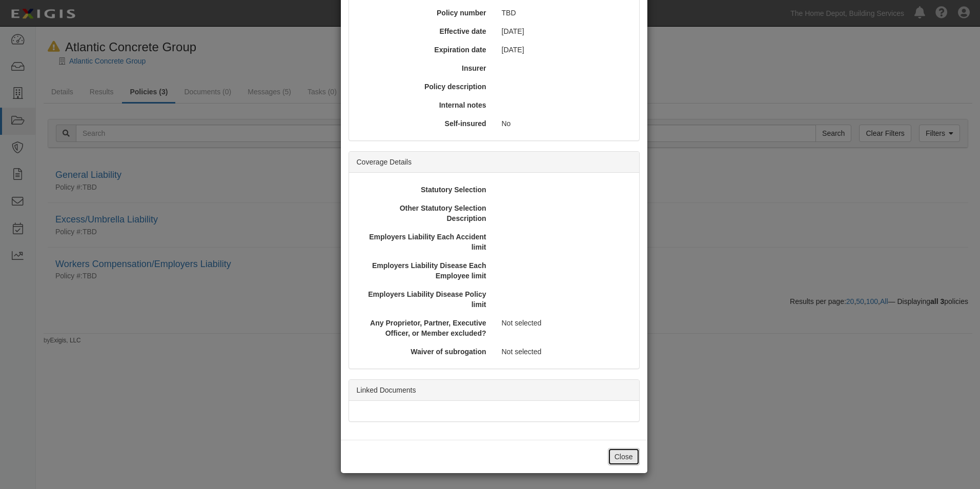 The image size is (980, 489). Describe the element at coordinates (424, 87) in the screenshot. I see `div: Policy description` at that location.